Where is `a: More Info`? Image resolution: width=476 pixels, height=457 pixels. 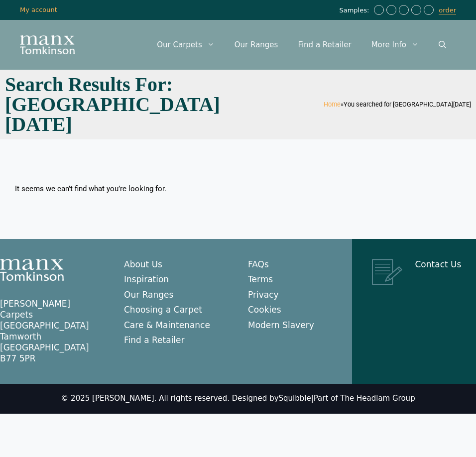
a: More Info is located at coordinates (395, 45).